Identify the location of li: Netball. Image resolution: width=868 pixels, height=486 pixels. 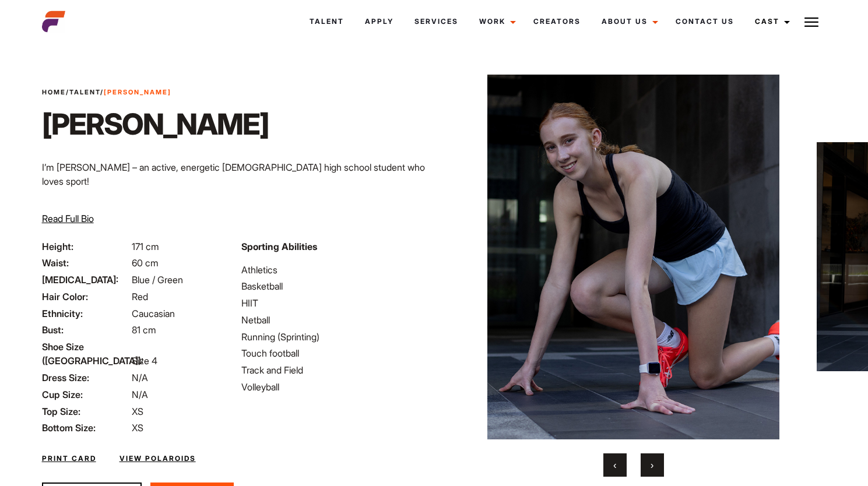
(334, 320).